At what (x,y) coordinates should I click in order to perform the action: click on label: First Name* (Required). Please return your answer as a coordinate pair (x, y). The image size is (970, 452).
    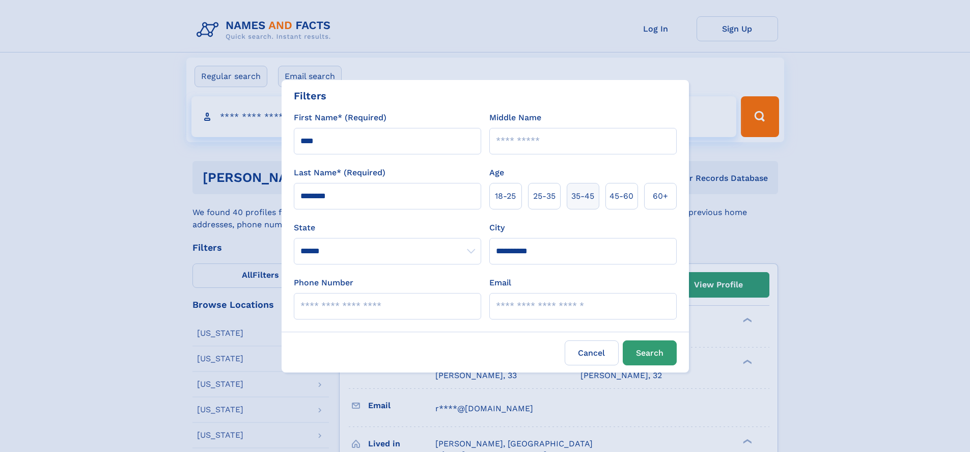
    Looking at the image, I should click on (340, 118).